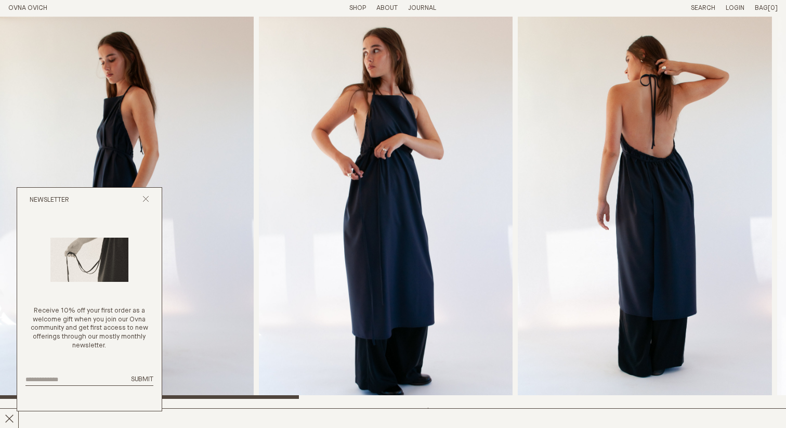  I want to click on div: 2 / 8, so click(386, 207).